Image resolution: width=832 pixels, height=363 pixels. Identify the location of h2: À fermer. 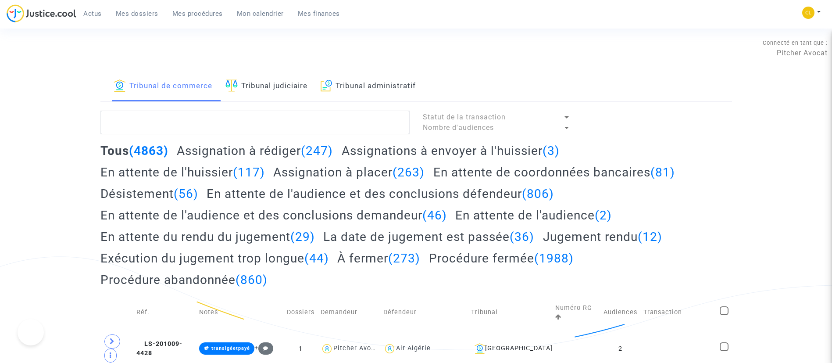
(379, 258).